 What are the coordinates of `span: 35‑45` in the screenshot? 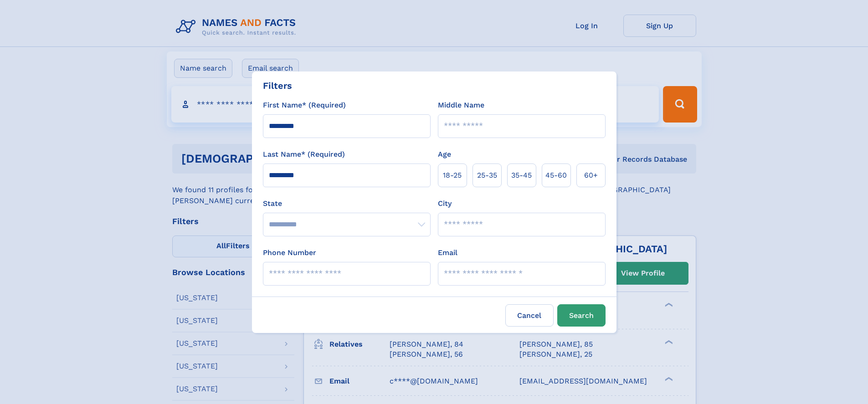 It's located at (521, 175).